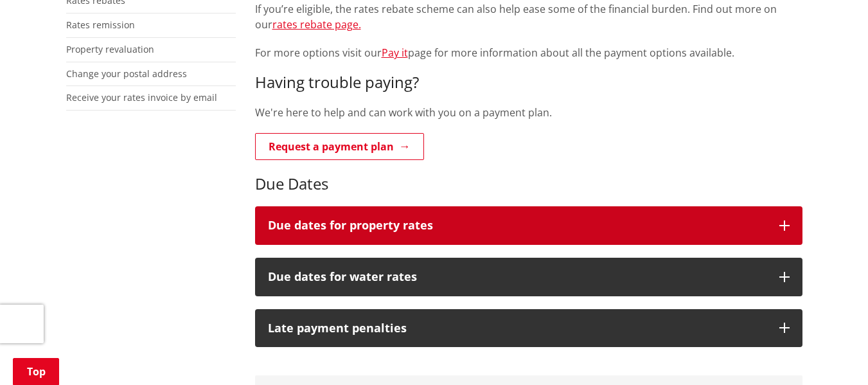 The width and height of the screenshot is (868, 385). I want to click on p: For more options visit our page for more information about all the payment options available., so click(528, 53).